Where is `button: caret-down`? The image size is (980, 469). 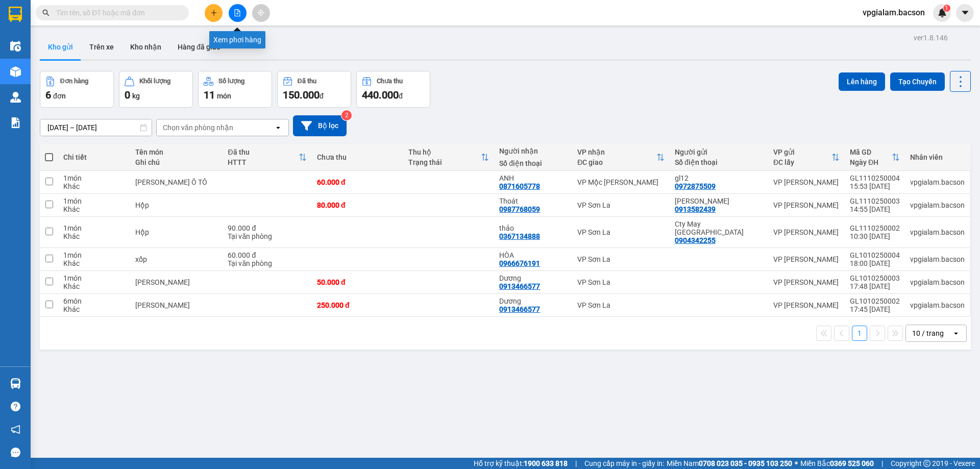 button: caret-down is located at coordinates (965, 13).